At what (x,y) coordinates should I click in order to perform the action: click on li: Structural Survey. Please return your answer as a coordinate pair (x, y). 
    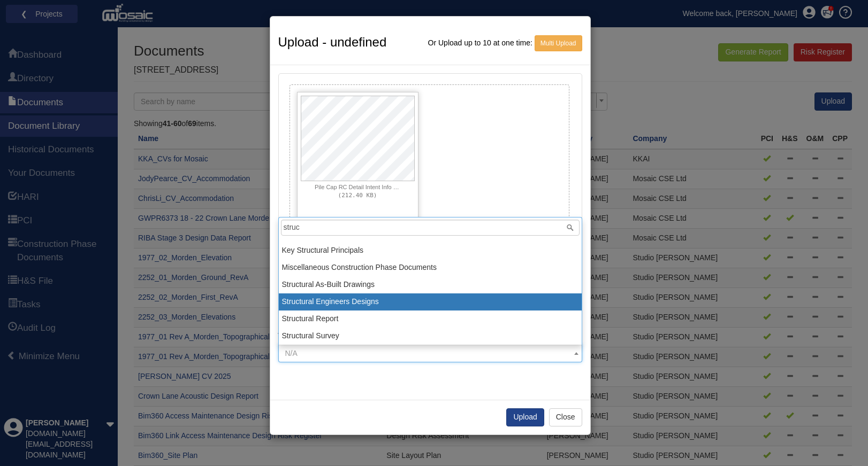
    Looking at the image, I should click on (430, 336).